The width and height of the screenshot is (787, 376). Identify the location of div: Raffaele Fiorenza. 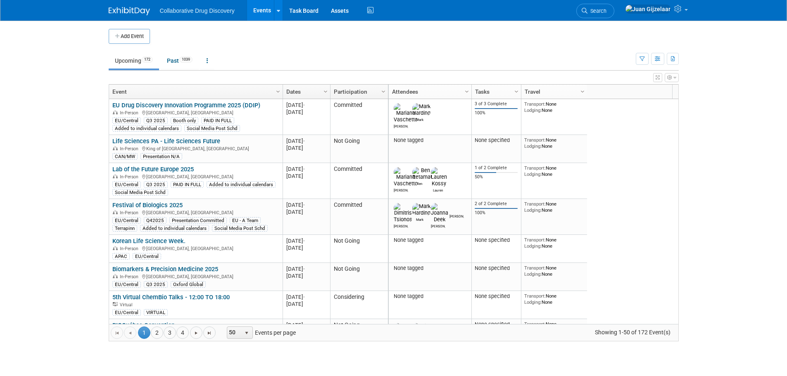
(456, 216).